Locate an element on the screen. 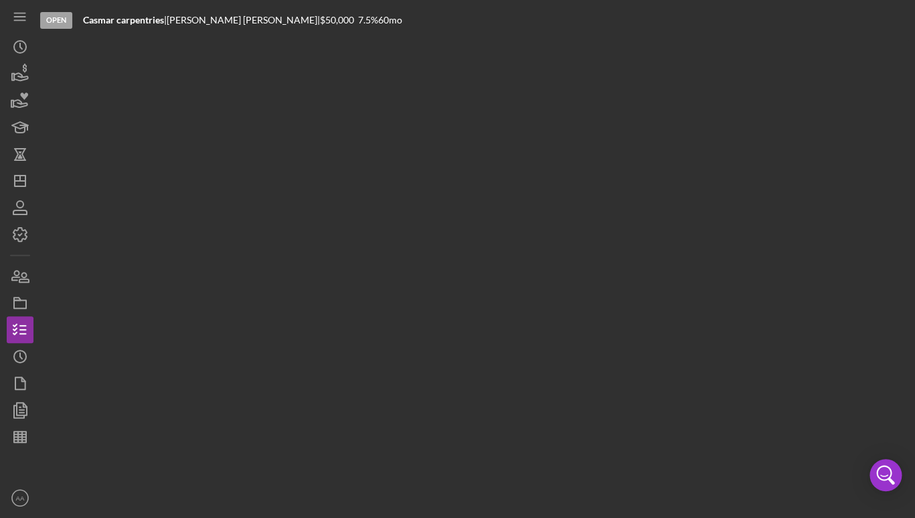  div: 7.5 % is located at coordinates (368, 20).